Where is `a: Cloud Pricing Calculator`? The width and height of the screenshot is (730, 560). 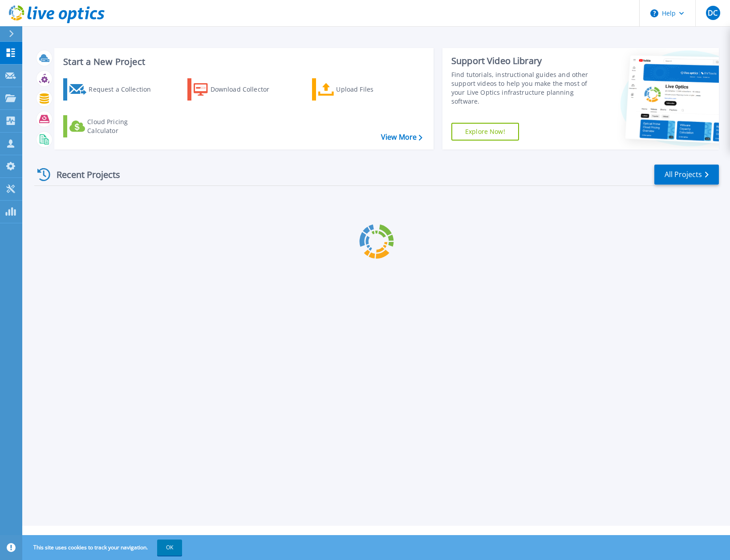 a: Cloud Pricing Calculator is located at coordinates (113, 126).